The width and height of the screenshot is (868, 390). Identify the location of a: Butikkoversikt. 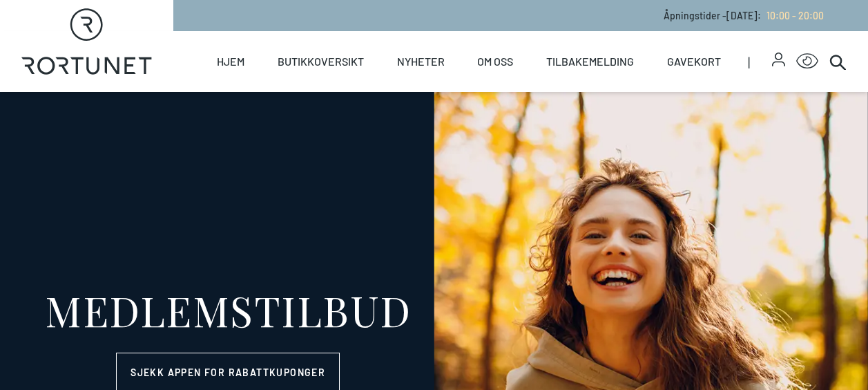
(320, 62).